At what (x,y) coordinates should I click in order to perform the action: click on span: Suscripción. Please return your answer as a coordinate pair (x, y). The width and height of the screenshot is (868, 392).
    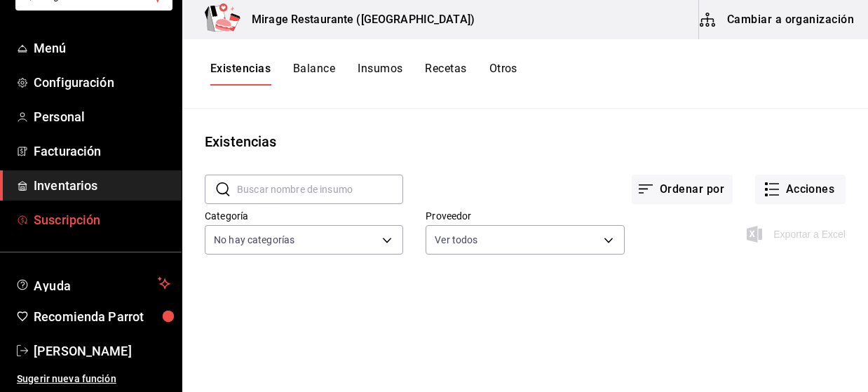
    Looking at the image, I should click on (102, 219).